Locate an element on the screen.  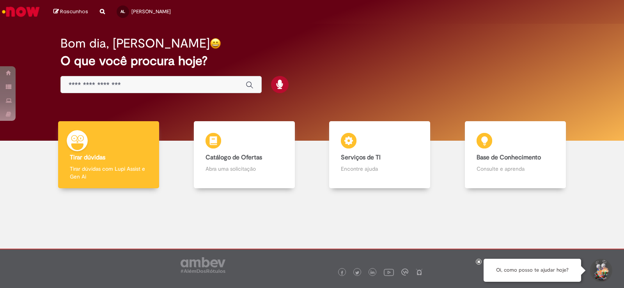
img: happy-face.png is located at coordinates (215, 43).